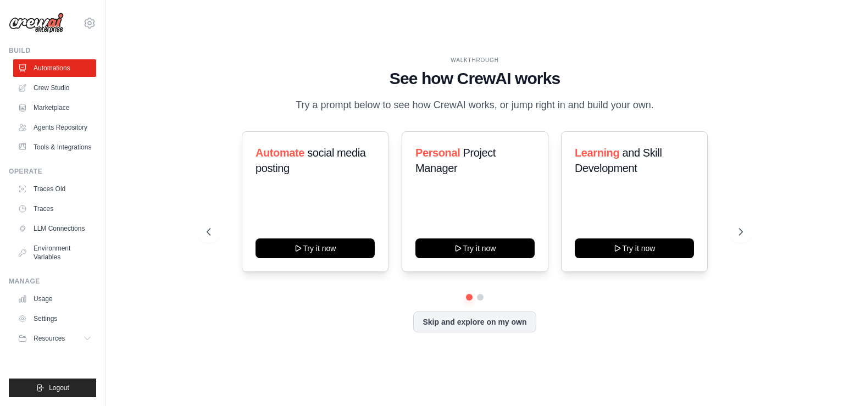 The image size is (844, 406). Describe the element at coordinates (475, 79) in the screenshot. I see `h1: See how CrewAI works` at that location.